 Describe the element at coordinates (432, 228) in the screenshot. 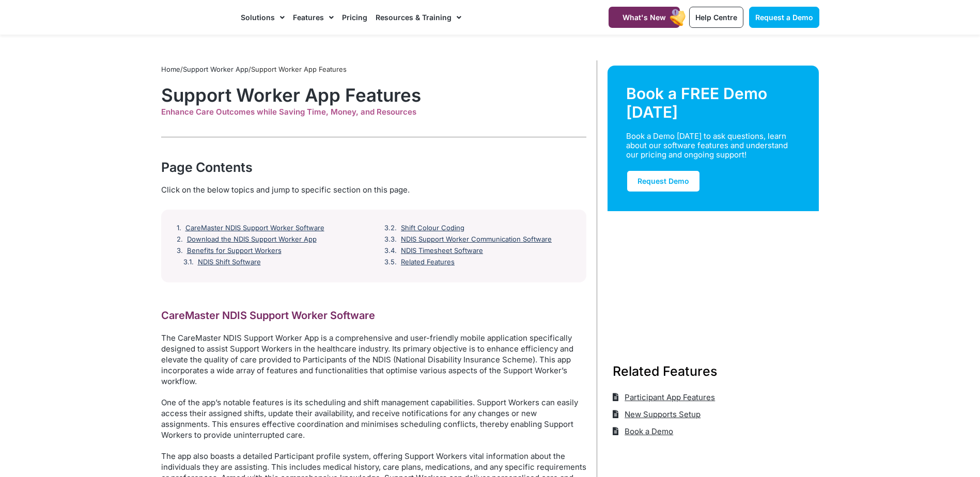

I see `a: Shift Colour Coding` at that location.